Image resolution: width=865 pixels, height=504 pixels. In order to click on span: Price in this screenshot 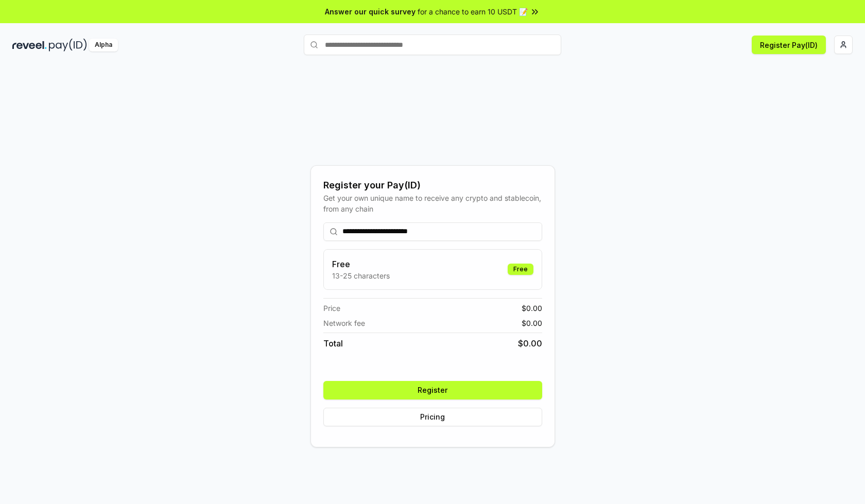, I will do `click(332, 307)`.